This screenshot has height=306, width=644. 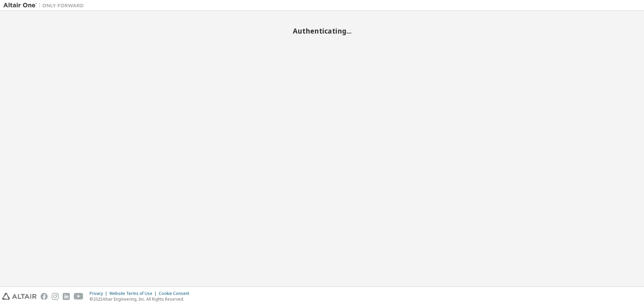 I want to click on div: Cookie Consent, so click(x=176, y=293).